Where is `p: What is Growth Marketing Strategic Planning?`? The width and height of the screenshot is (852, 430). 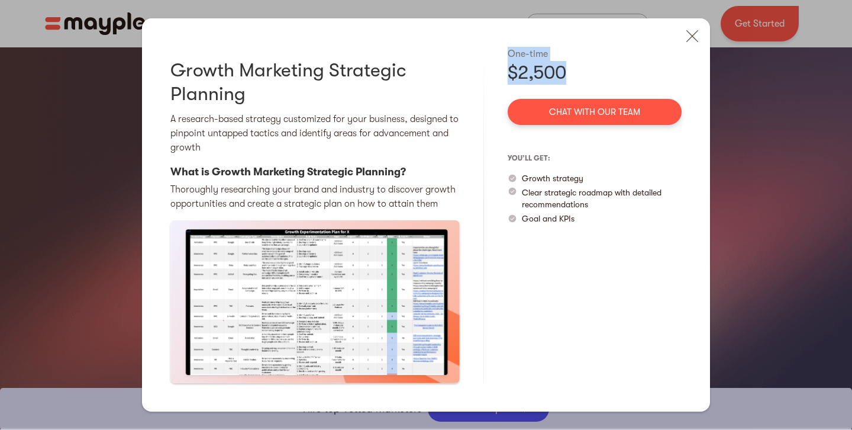
p: What is Growth Marketing Strategic Planning? is located at coordinates (288, 172).